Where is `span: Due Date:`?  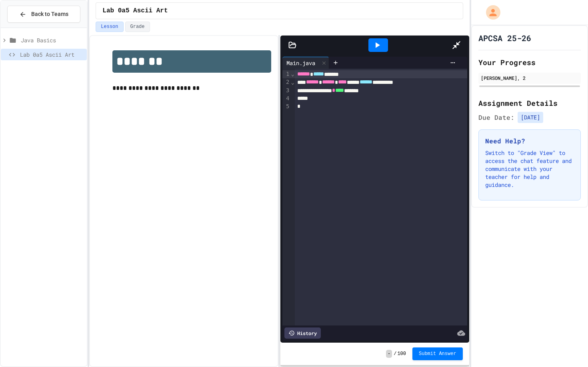
span: Due Date: is located at coordinates (497, 118).